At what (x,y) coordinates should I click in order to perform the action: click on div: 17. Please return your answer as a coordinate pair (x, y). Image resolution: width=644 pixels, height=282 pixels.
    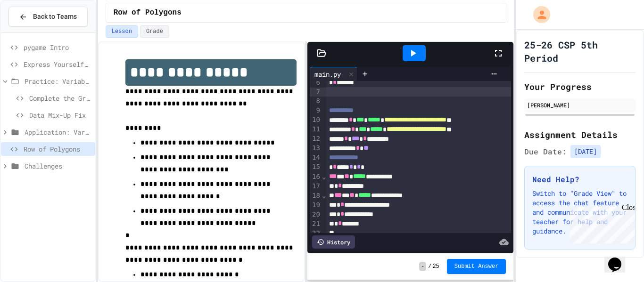
    Looking at the image, I should click on (315, 186).